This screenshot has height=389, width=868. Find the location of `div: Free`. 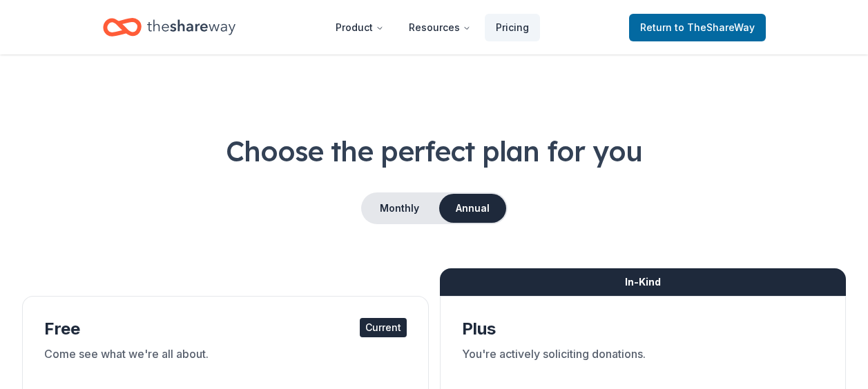

div: Free is located at coordinates (225, 329).